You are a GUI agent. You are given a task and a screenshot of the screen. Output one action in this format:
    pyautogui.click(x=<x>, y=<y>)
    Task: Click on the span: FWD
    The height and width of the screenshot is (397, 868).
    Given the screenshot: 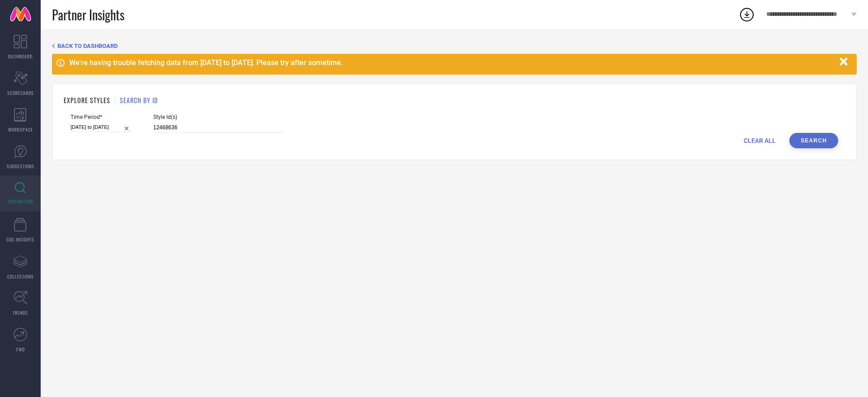 What is the action you would take?
    pyautogui.click(x=21, y=348)
    